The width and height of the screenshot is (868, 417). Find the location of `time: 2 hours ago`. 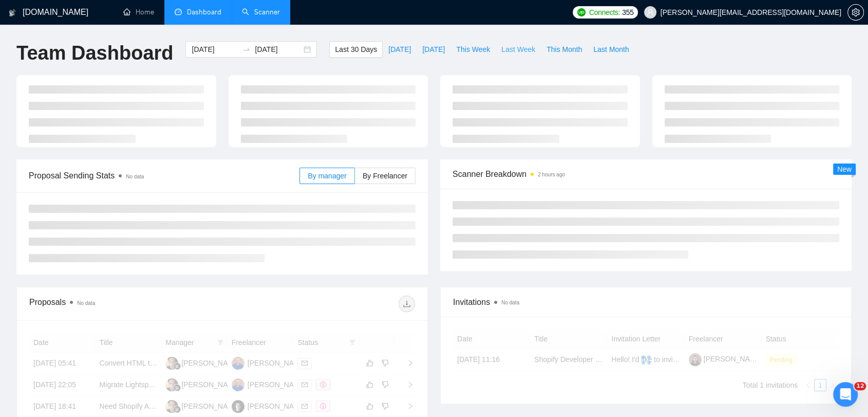

time: 2 hours ago is located at coordinates (551, 174).